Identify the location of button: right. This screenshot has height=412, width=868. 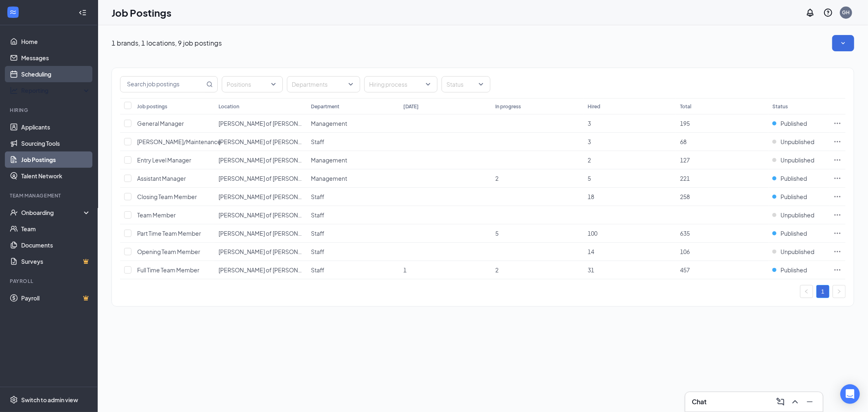
(839, 291).